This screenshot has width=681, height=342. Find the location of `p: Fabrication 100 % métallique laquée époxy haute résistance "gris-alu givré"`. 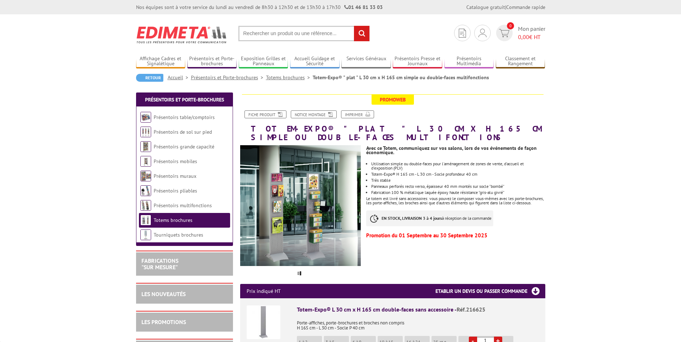

p: Fabrication 100 % métallique laquée époxy haute résistance "gris-alu givré" is located at coordinates (458, 193).